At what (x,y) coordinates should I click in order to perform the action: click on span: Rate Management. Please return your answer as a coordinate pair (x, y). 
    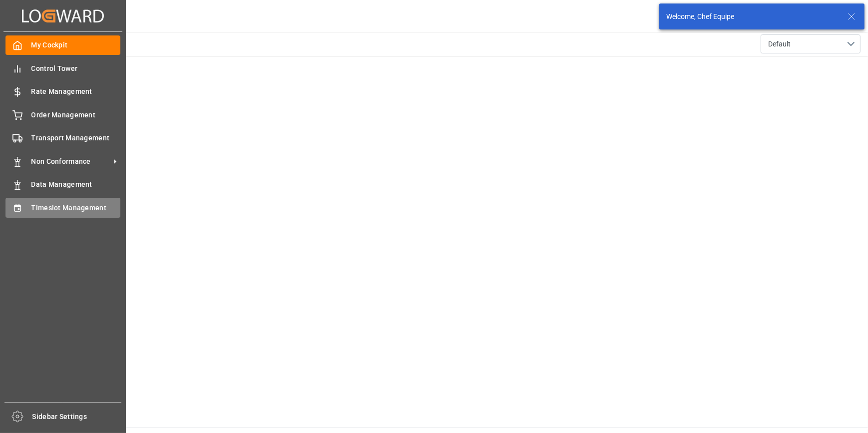
    Looking at the image, I should click on (76, 91).